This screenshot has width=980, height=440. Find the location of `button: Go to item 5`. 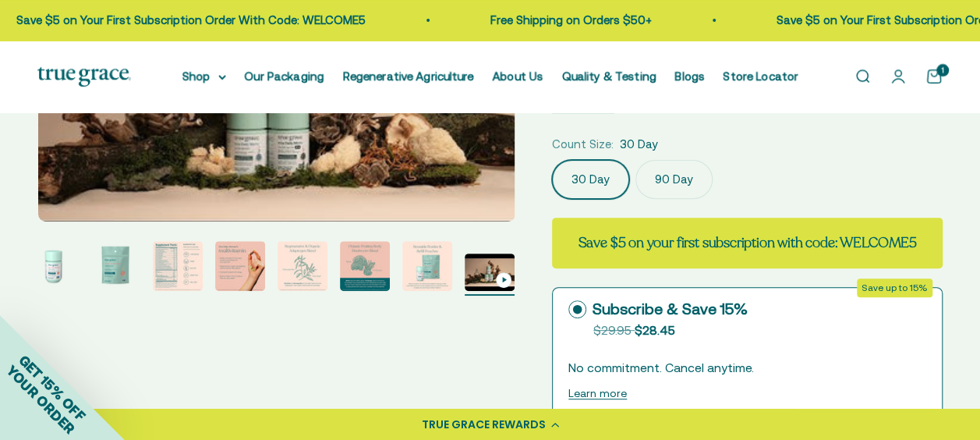

button: Go to item 5 is located at coordinates (302, 268).